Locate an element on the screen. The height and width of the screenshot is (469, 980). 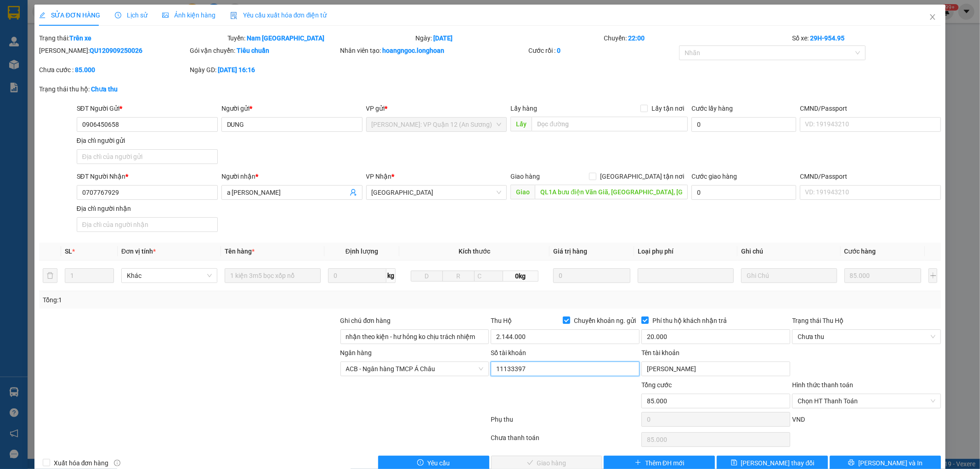
span: Giá trị hàng is located at coordinates (570, 252).